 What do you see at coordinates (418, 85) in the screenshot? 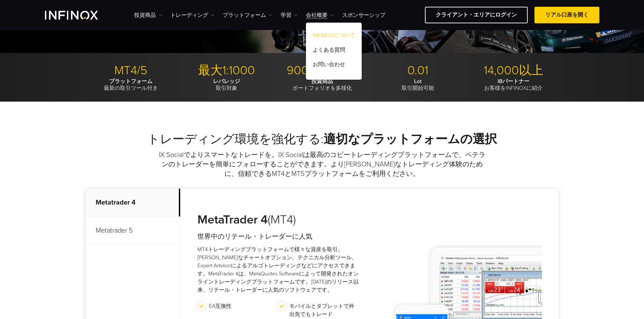
I see `p: 取引開始可能` at bounding box center [418, 85].